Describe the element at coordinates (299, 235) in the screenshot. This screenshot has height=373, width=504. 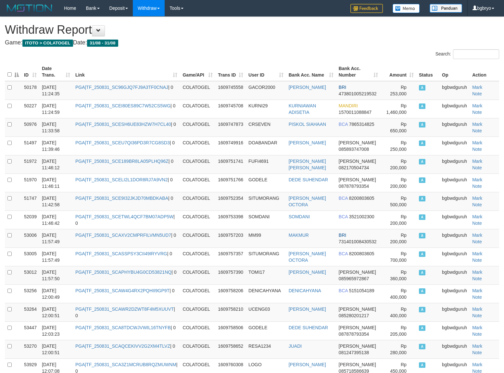
I see `a: MAKMUR` at that location.